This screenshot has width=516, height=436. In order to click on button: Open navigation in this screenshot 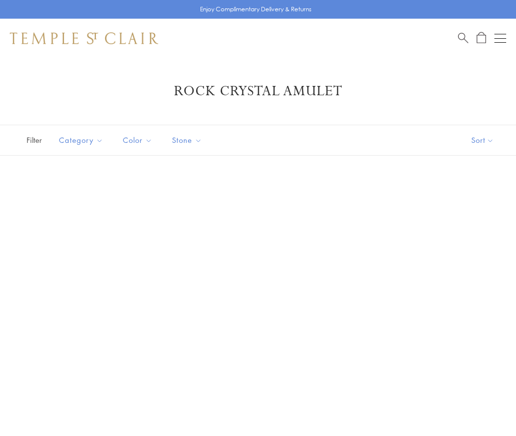, I will do `click(500, 38)`.